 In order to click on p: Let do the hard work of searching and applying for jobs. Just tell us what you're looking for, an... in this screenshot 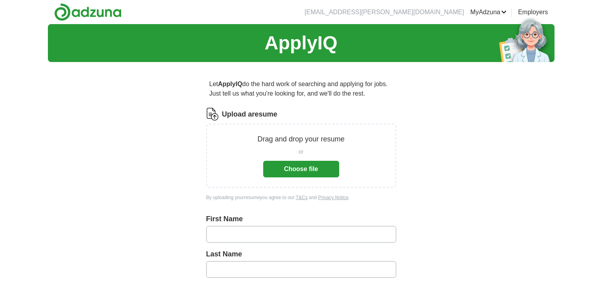, I will do `click(301, 89)`.